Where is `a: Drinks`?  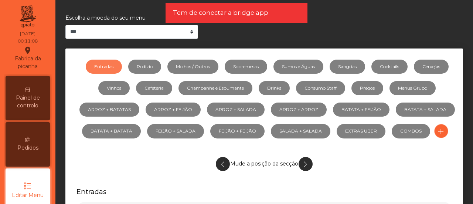
a: Drinks is located at coordinates (274, 88).